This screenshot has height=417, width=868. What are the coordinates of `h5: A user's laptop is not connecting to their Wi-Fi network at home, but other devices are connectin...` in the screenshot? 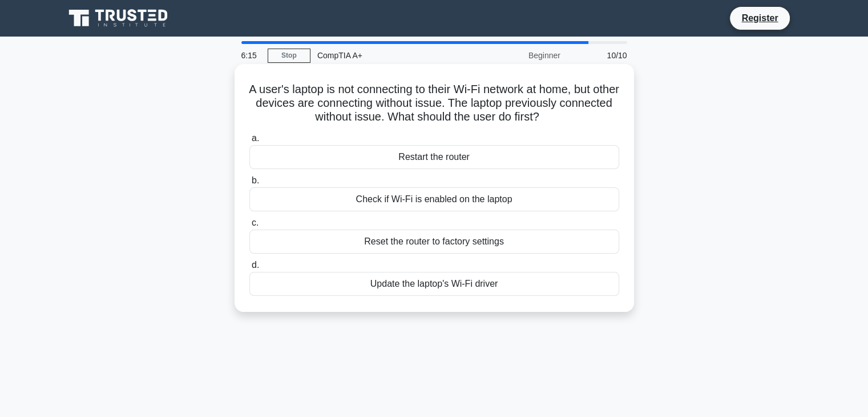 It's located at (434, 103).